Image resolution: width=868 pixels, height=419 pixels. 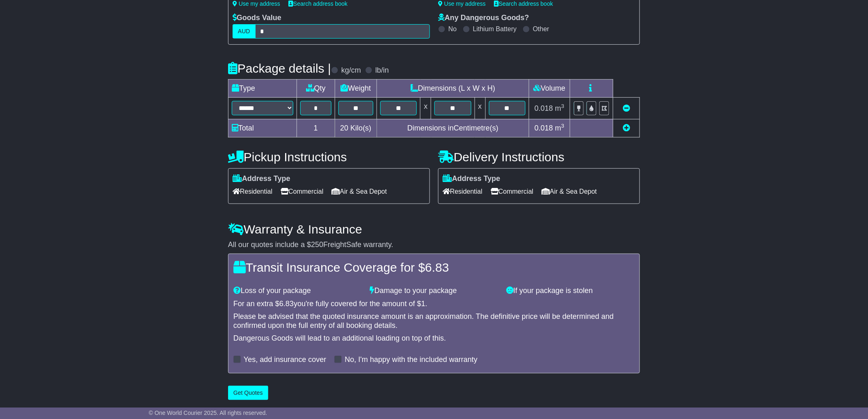 What do you see at coordinates (411, 359) in the screenshot?
I see `label: No, I'm happy with the included warranty` at bounding box center [411, 359].